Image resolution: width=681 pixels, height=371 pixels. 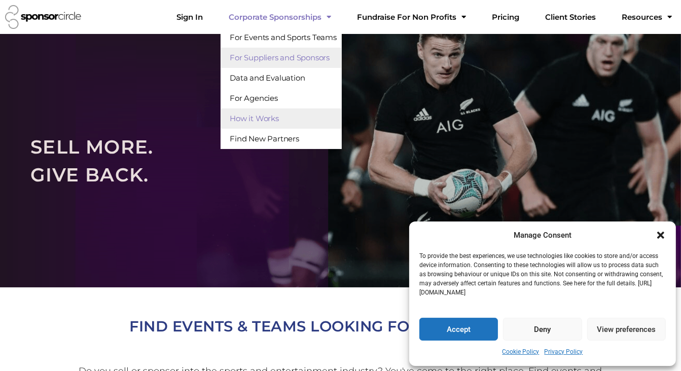 I want to click on button: View preferences, so click(x=626, y=329).